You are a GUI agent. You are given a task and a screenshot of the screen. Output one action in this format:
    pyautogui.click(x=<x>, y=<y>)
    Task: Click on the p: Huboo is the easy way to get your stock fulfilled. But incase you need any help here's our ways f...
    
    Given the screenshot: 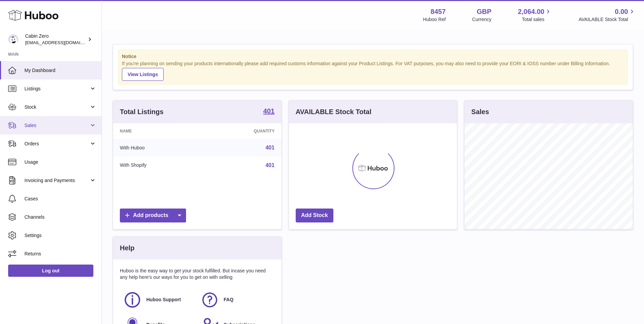 What is the action you would take?
    pyautogui.click(x=197, y=274)
    